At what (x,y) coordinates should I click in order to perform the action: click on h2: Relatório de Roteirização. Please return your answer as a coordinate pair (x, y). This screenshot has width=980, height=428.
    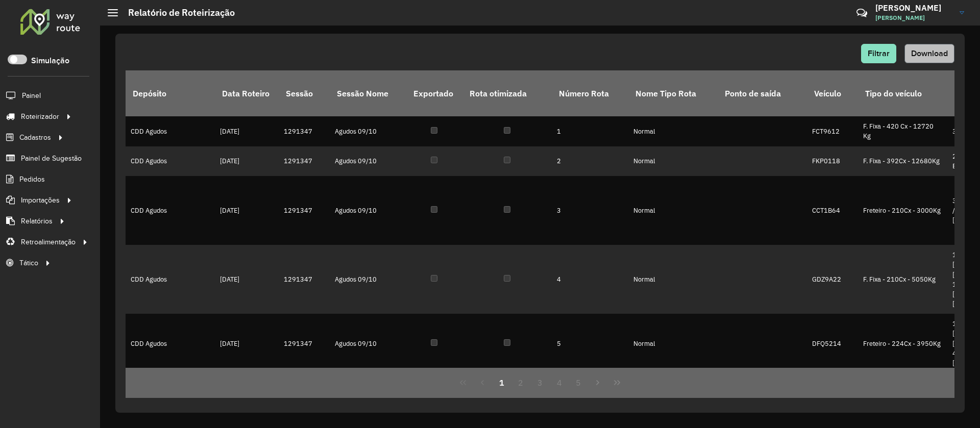
    Looking at the image, I should click on (176, 12).